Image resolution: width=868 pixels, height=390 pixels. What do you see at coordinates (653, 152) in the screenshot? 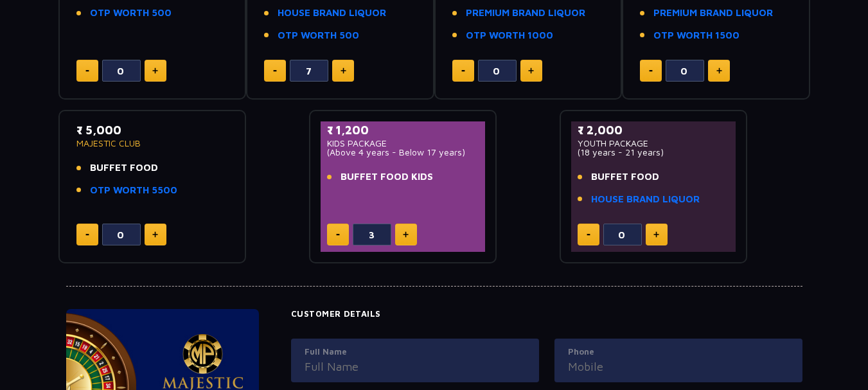
I see `p: (18 years - 21 years)` at bounding box center [653, 152].